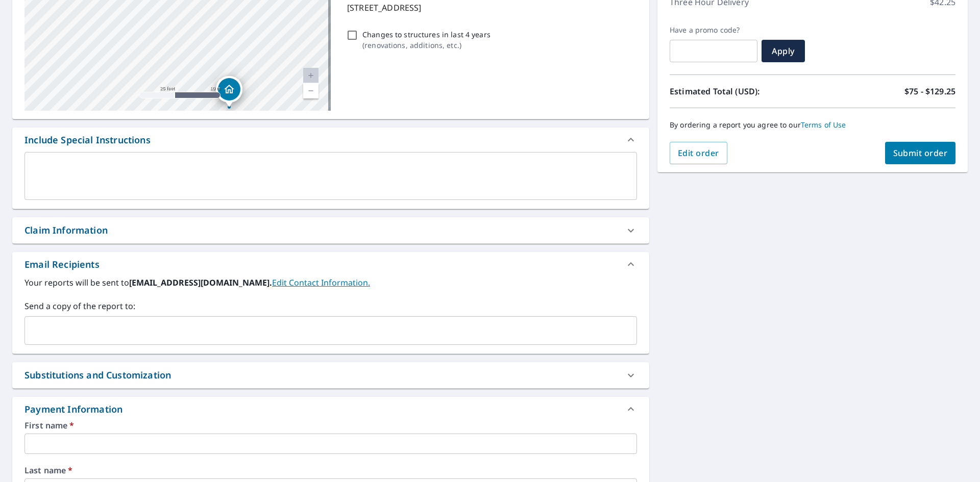 Image resolution: width=980 pixels, height=482 pixels. What do you see at coordinates (311, 76) in the screenshot?
I see `a: Current Level 20, Zoom In Disabled` at bounding box center [311, 76].